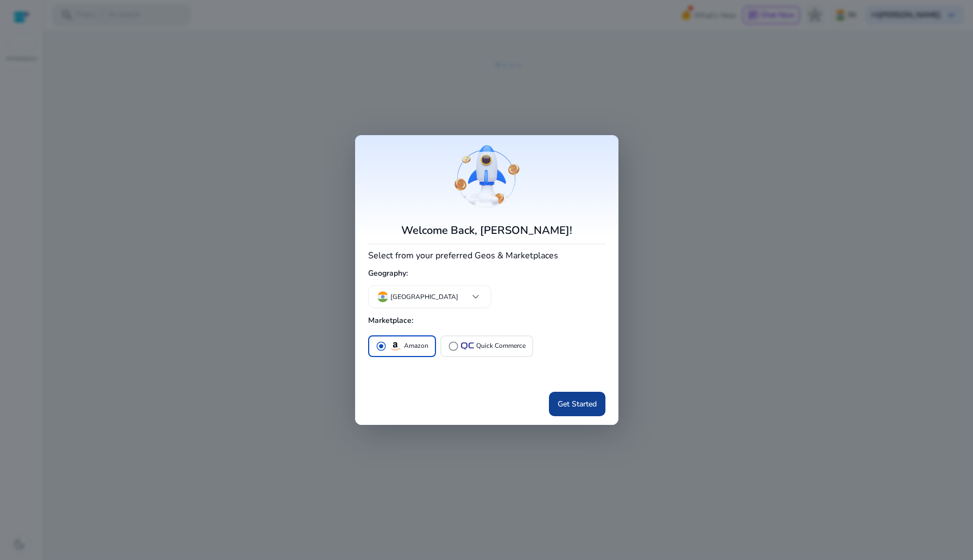 This screenshot has width=973, height=560. Describe the element at coordinates (486, 321) in the screenshot. I see `h5: Marketplace:` at that location.